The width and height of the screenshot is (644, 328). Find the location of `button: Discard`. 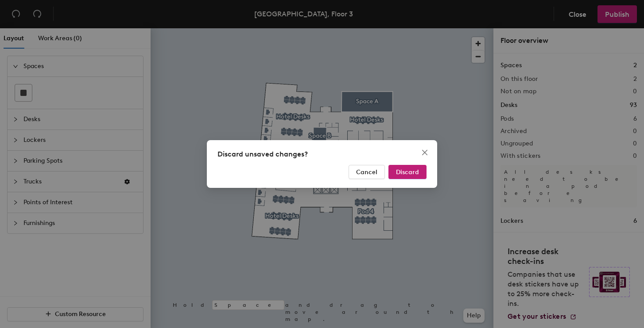

button: Discard is located at coordinates (408, 172).